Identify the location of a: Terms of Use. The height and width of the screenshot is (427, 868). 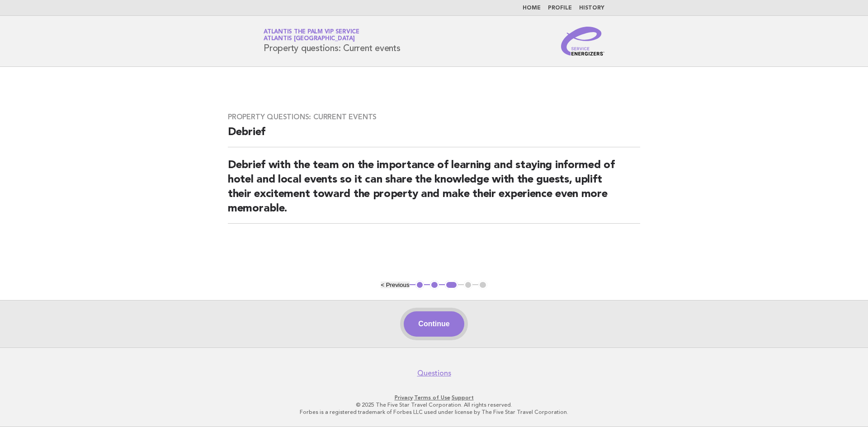
(432, 398).